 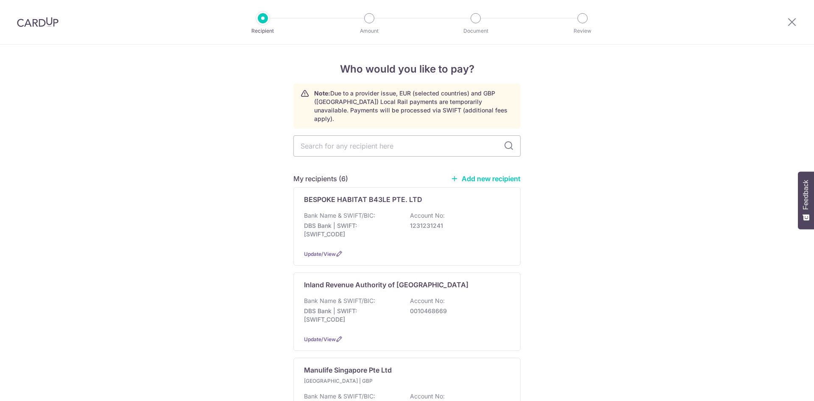 I want to click on p: Manulife Singapore Pte Ltd, so click(x=348, y=370).